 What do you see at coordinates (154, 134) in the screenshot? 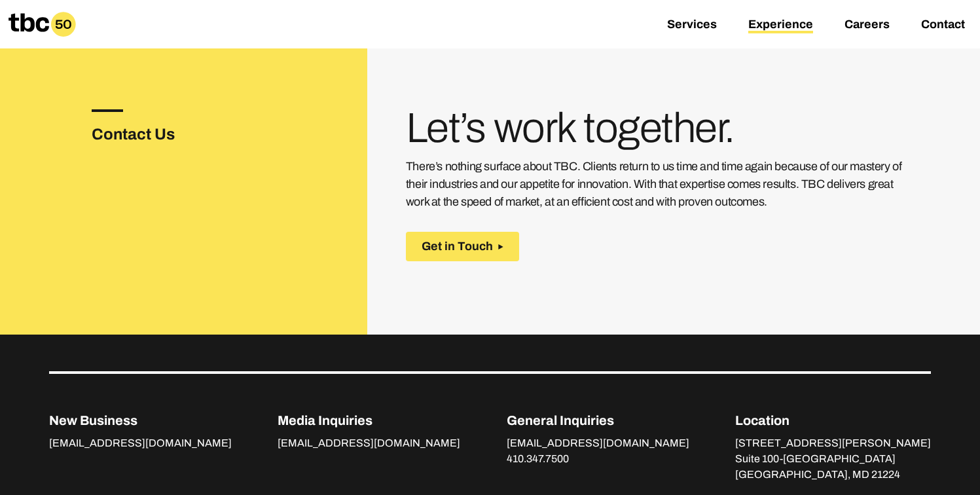
I see `h3: Contact Us` at bounding box center [154, 134].